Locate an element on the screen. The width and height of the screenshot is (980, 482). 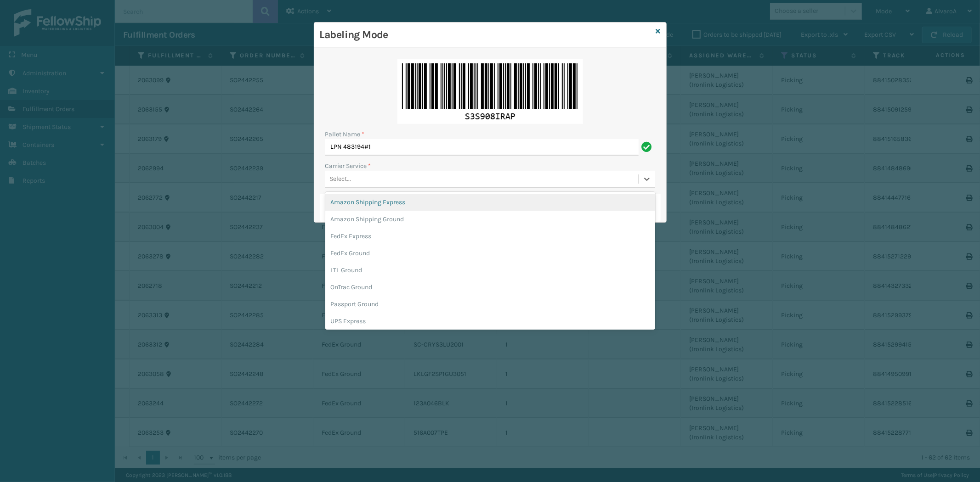
div: Passport Ground is located at coordinates (490, 304).